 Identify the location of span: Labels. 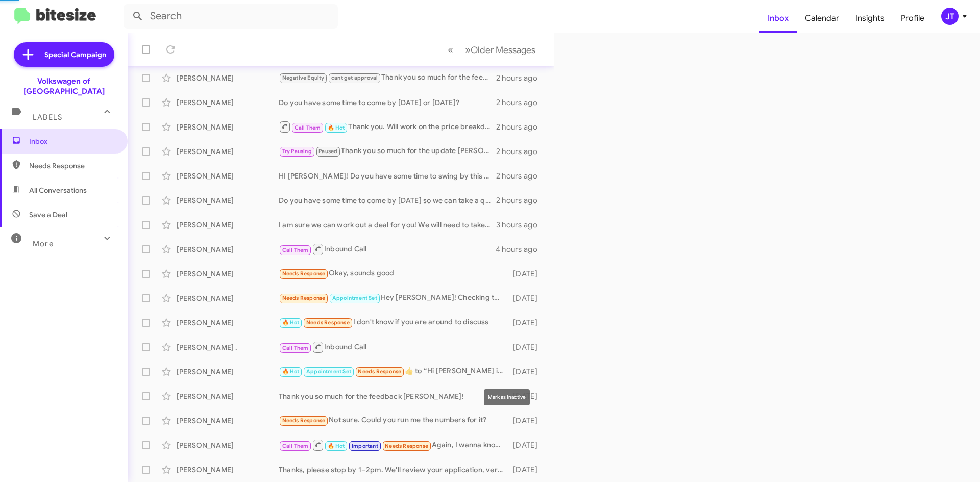
(47, 117).